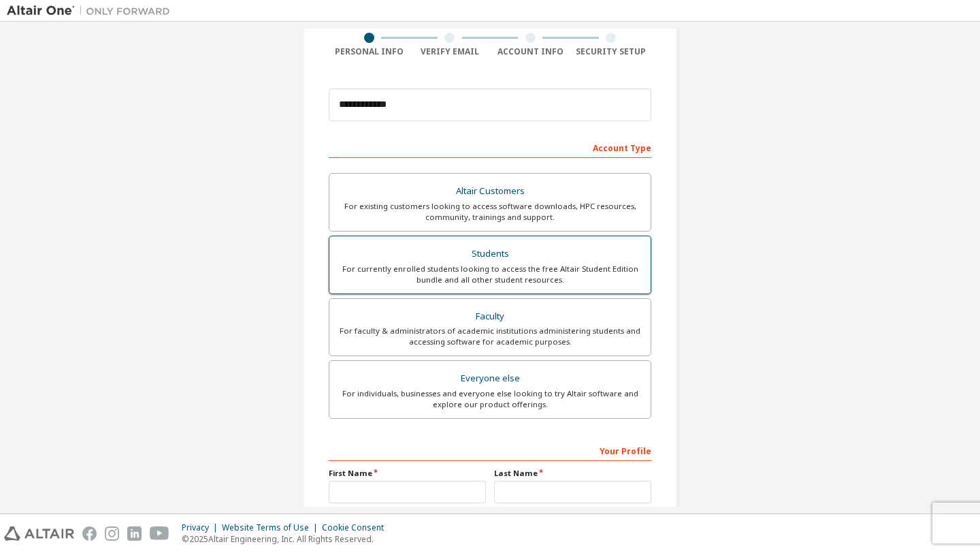 The image size is (980, 553). I want to click on div: Students, so click(490, 254).